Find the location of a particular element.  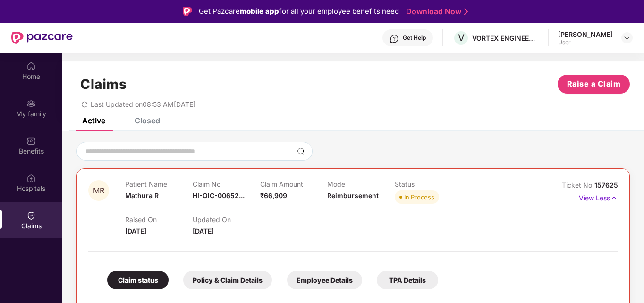

img: Stroke is located at coordinates (466, 12).